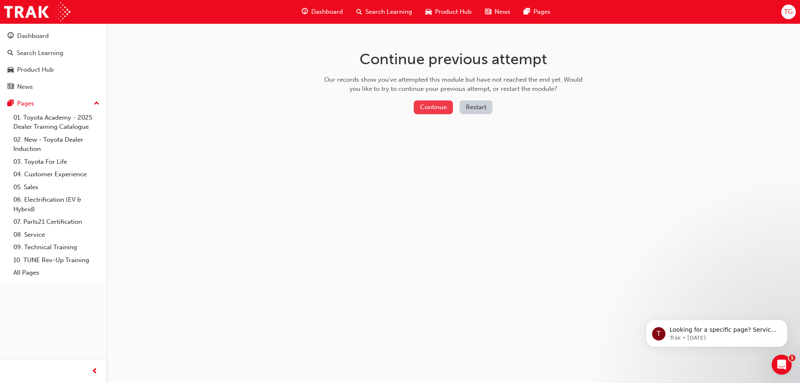  I want to click on span: 1, so click(792, 358).